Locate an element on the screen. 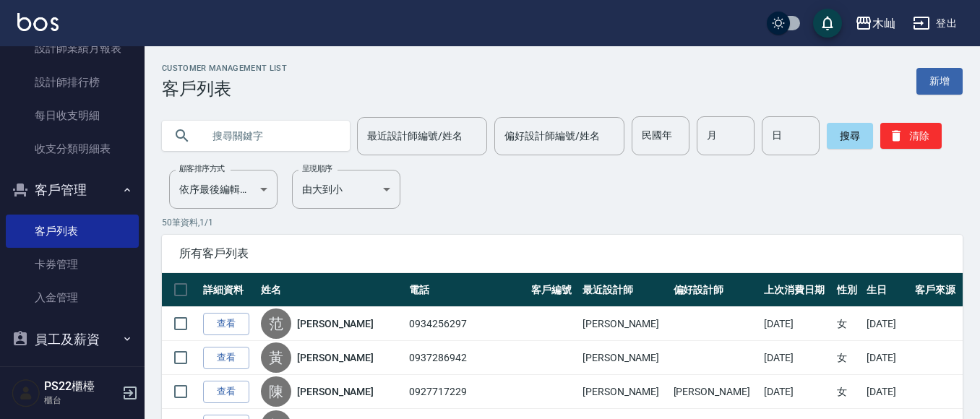 The width and height of the screenshot is (980, 419). h2: Customer Management List is located at coordinates (224, 68).